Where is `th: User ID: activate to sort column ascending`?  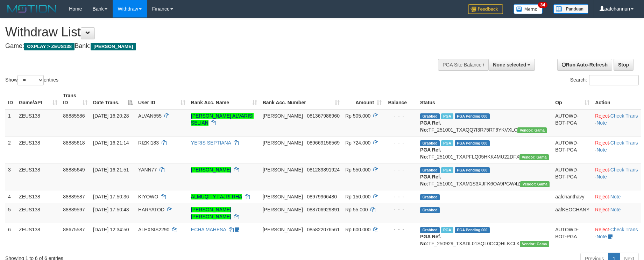 th: User ID: activate to sort column ascending is located at coordinates (161, 99).